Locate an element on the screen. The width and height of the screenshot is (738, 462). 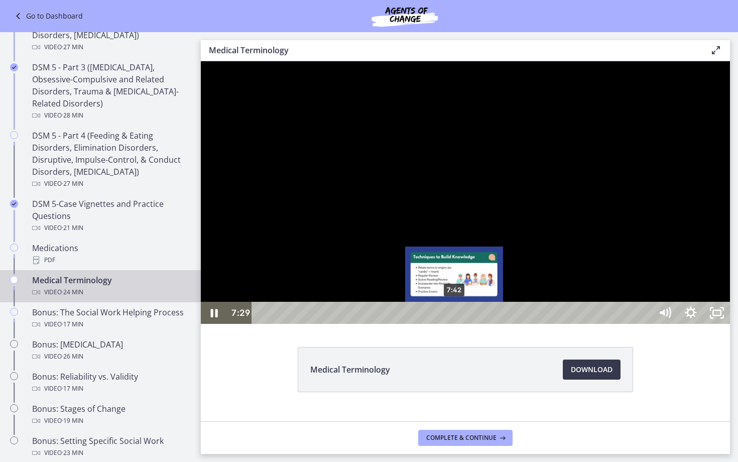
div: Playbar is located at coordinates (253, 252).